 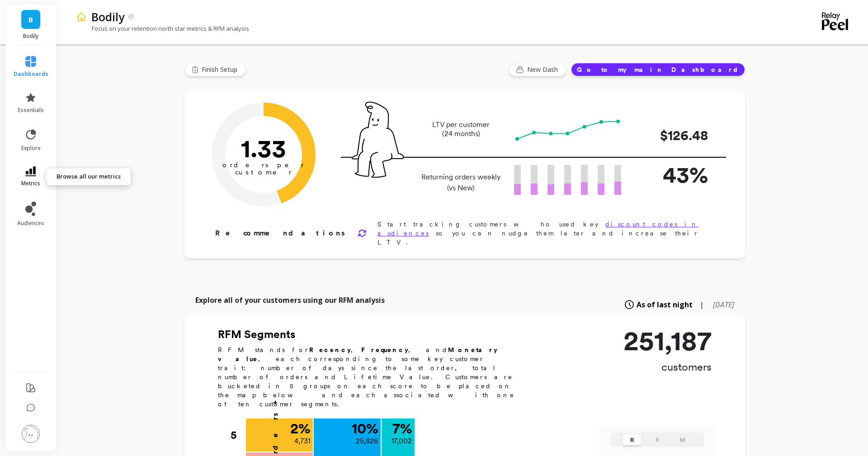 I want to click on p: $126.48, so click(x=672, y=135).